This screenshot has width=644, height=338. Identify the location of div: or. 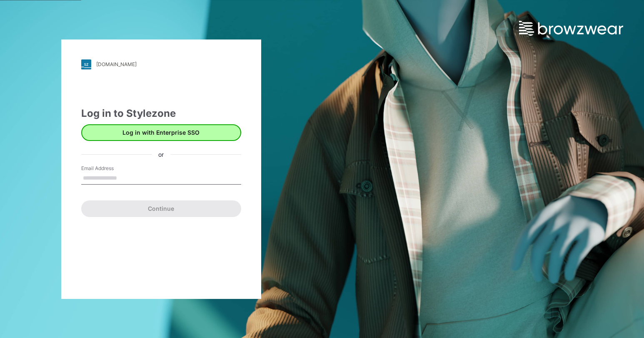
(161, 155).